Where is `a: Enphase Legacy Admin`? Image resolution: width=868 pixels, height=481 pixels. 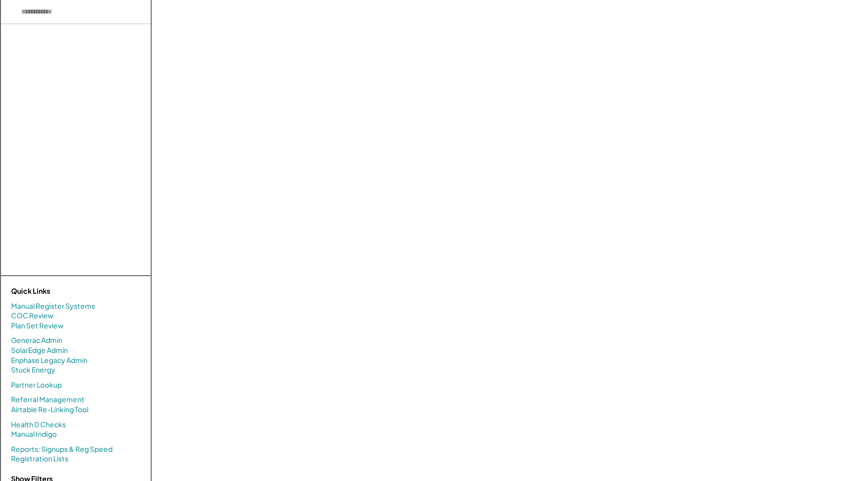
a: Enphase Legacy Admin is located at coordinates (49, 361).